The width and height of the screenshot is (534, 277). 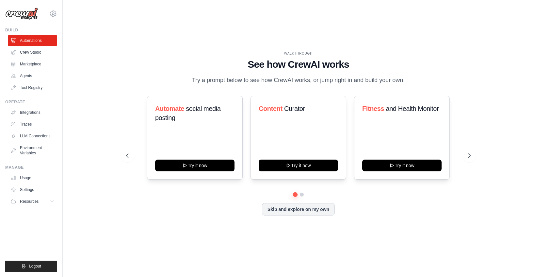 I want to click on a: Settings, so click(x=32, y=190).